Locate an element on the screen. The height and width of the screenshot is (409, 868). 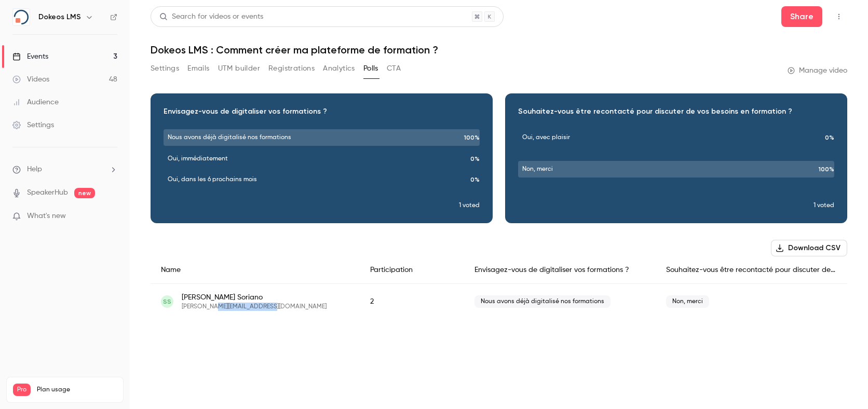
button: Emails is located at coordinates (198, 69).